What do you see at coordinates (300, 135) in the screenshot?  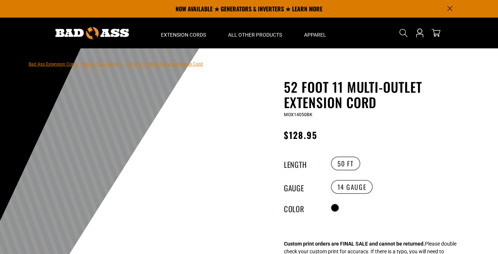 I see `span: $128.95` at bounding box center [300, 135].